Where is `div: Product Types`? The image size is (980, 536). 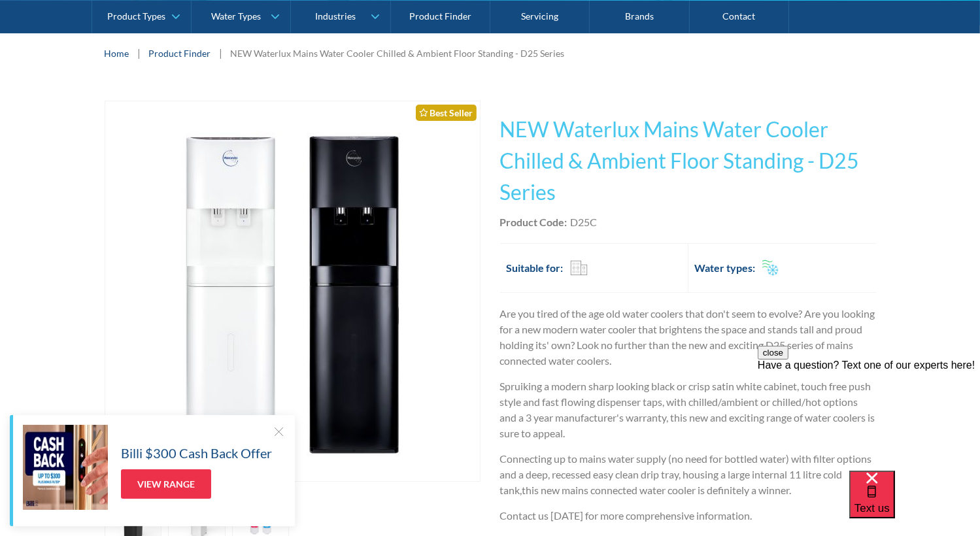 div: Product Types is located at coordinates (136, 15).